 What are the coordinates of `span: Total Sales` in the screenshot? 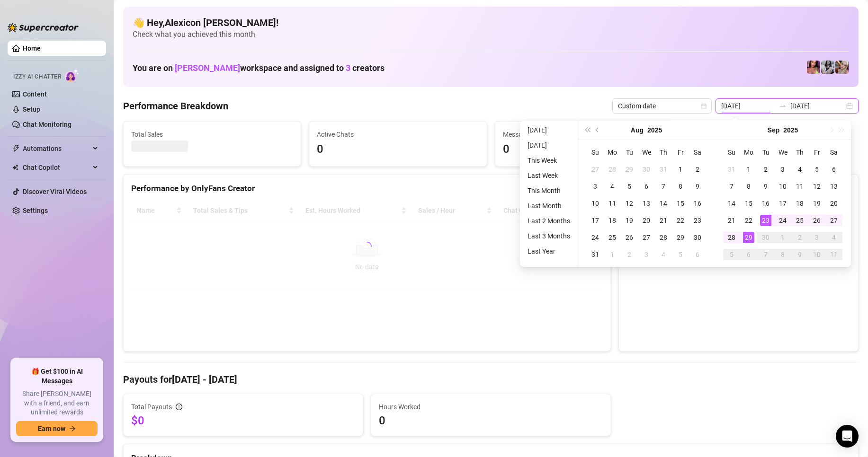 It's located at (212, 134).